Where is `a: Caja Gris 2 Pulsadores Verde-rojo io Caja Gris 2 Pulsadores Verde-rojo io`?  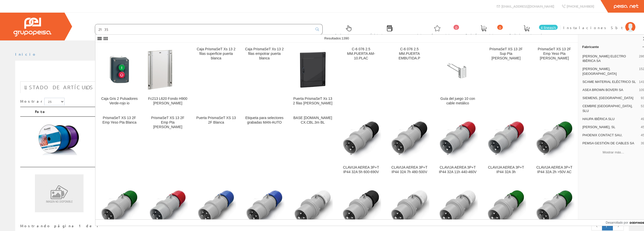
a: Caja Gris 2 Pulsadores Verde-rojo io Caja Gris 2 Pulsadores Verde-rojo io is located at coordinates (119, 77).